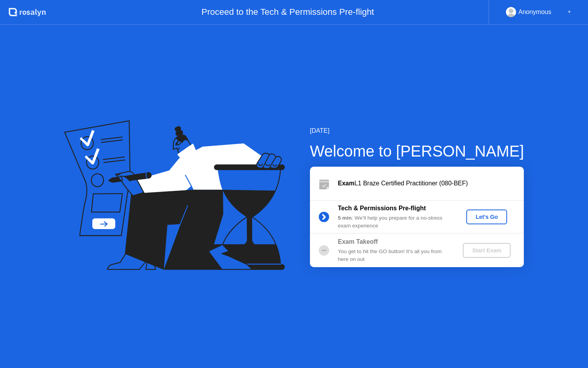 The image size is (588, 368). What do you see at coordinates (486, 217) in the screenshot?
I see `button: Let's Go` at bounding box center [486, 217].